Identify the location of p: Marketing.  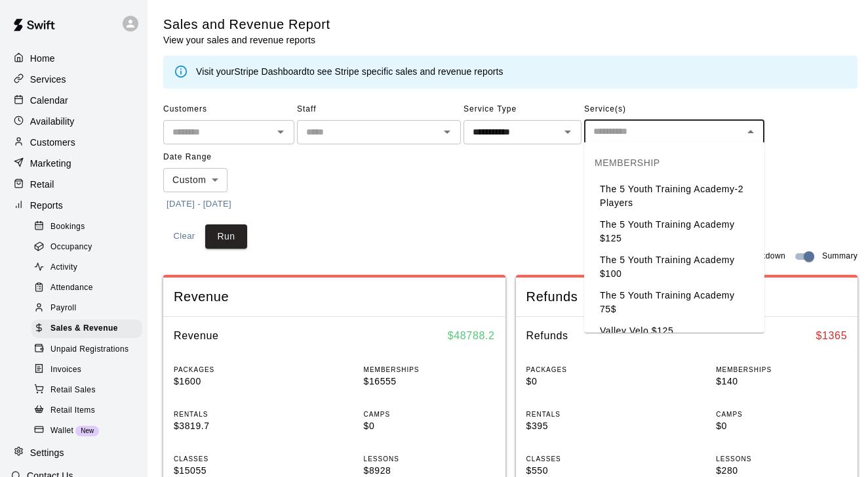
(51, 163).